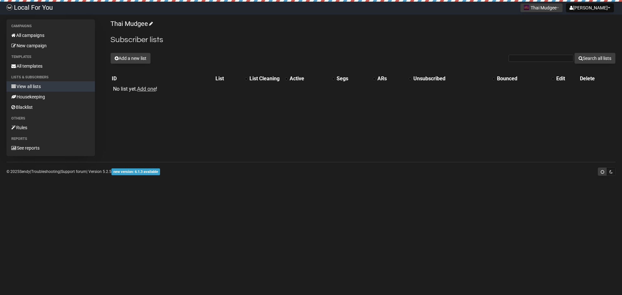 This screenshot has width=622, height=295. I want to click on a: Thai Mudgee, so click(131, 24).